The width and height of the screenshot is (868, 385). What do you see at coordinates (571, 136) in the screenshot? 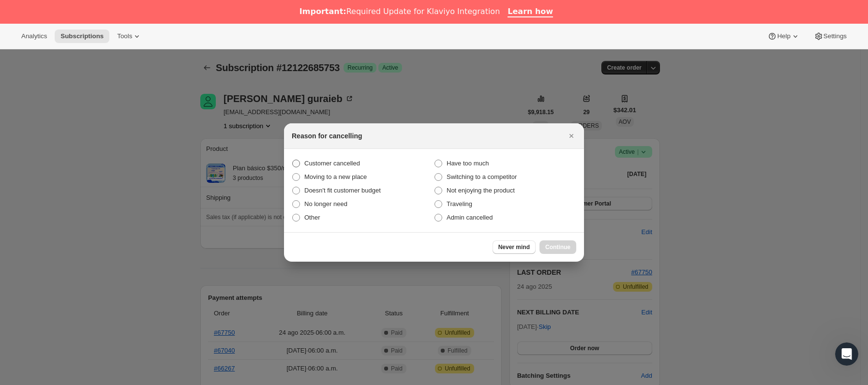
I see `button: Cerrar` at bounding box center [571, 136].